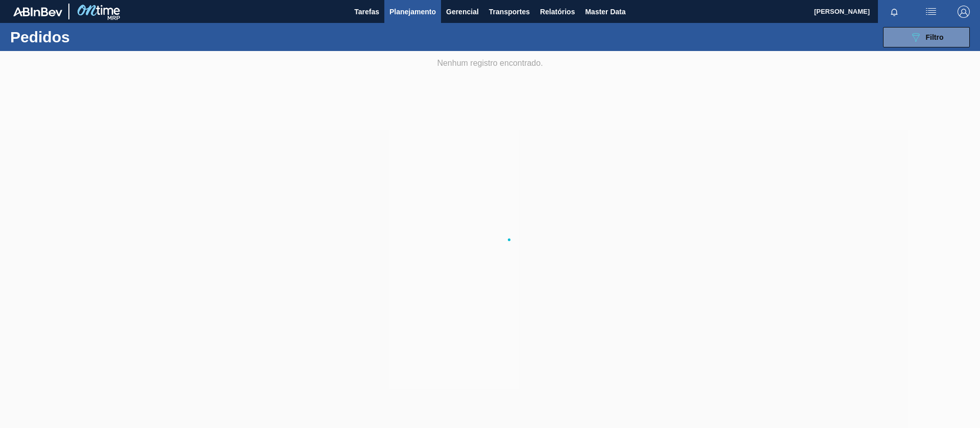  Describe the element at coordinates (931, 11) in the screenshot. I see `img: userActions` at that location.